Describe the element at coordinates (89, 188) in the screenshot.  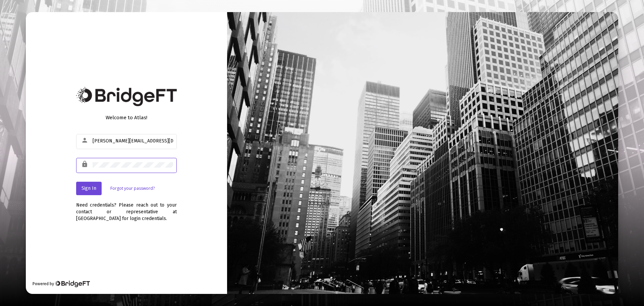
I see `span: Sign In` at that location.